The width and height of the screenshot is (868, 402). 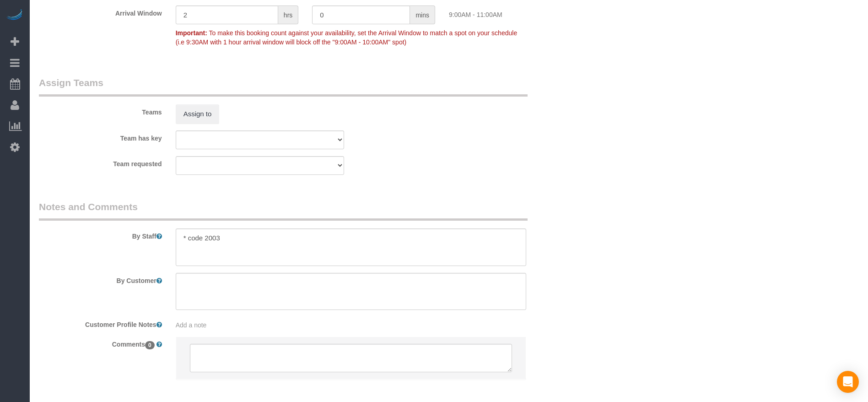 I want to click on span: To make this booking count against your availability, set the Arrival Window to match a spot on y..., so click(x=346, y=38).